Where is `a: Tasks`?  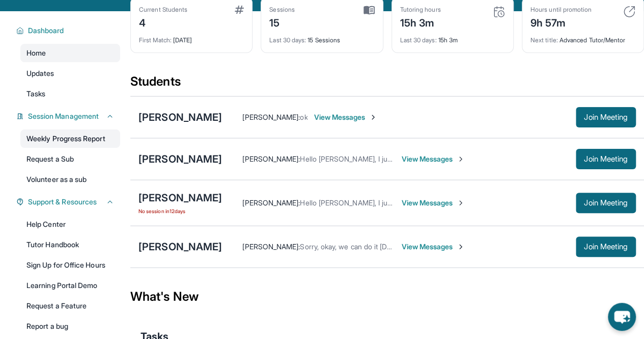 a: Tasks is located at coordinates (70, 94).